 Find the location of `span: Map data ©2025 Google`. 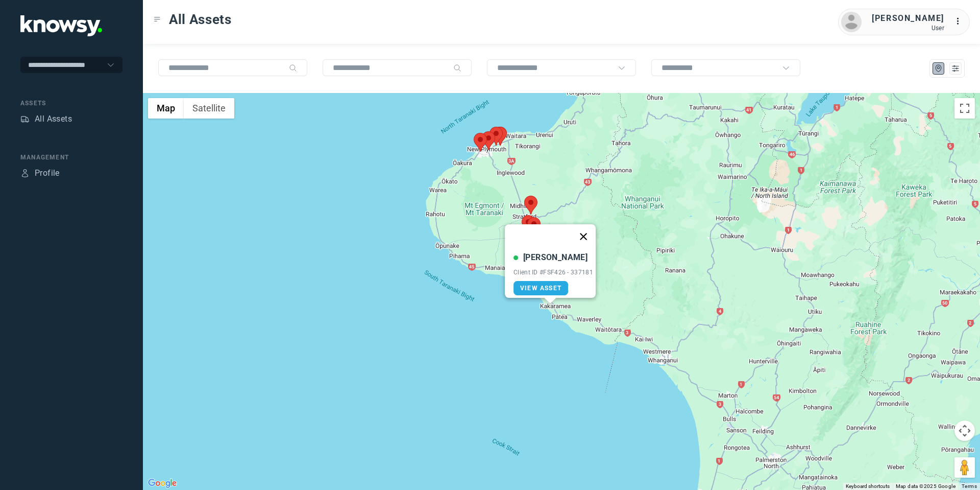

span: Map data ©2025 Google is located at coordinates (925, 486).